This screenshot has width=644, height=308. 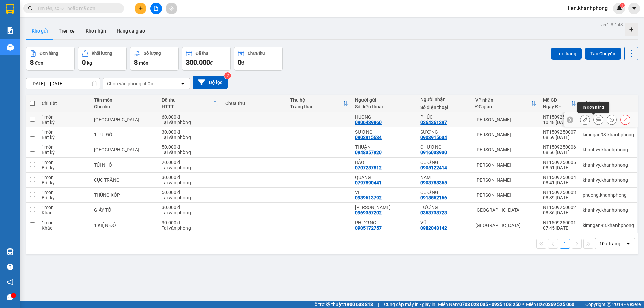 I want to click on div: Đã thu, so click(x=188, y=100).